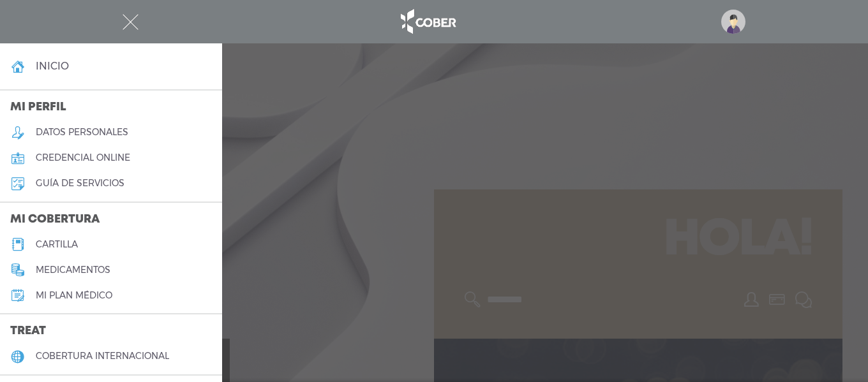 This screenshot has width=868, height=382. I want to click on img: Cober_menu-close-white.svg, so click(130, 22).